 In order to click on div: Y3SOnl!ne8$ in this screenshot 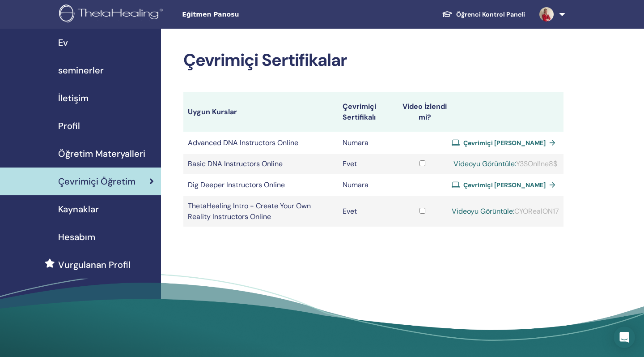, I will do `click(506, 164)`.